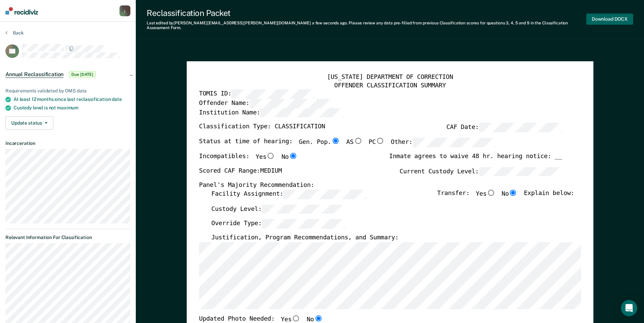  I want to click on label: Scored CAF Range: MEDIUM, so click(241, 171).